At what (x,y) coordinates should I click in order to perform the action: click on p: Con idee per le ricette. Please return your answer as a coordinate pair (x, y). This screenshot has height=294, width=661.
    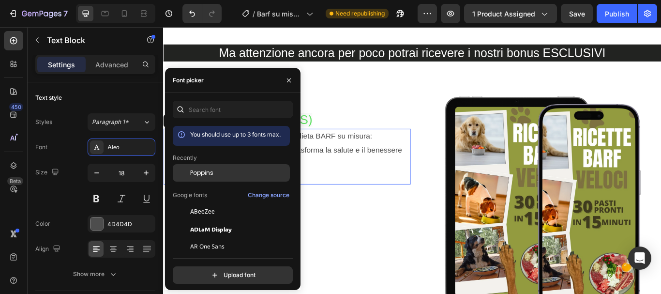
    Looking at the image, I should click on (149, 174).